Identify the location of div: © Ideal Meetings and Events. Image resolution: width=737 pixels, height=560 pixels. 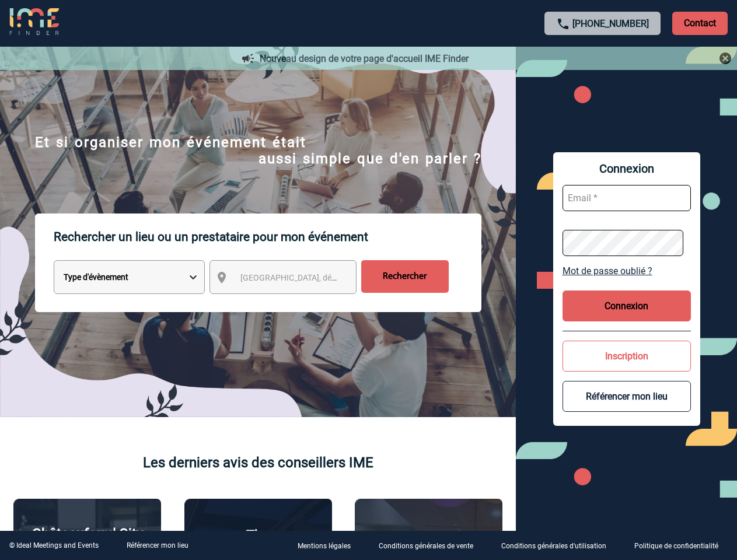
(53, 545).